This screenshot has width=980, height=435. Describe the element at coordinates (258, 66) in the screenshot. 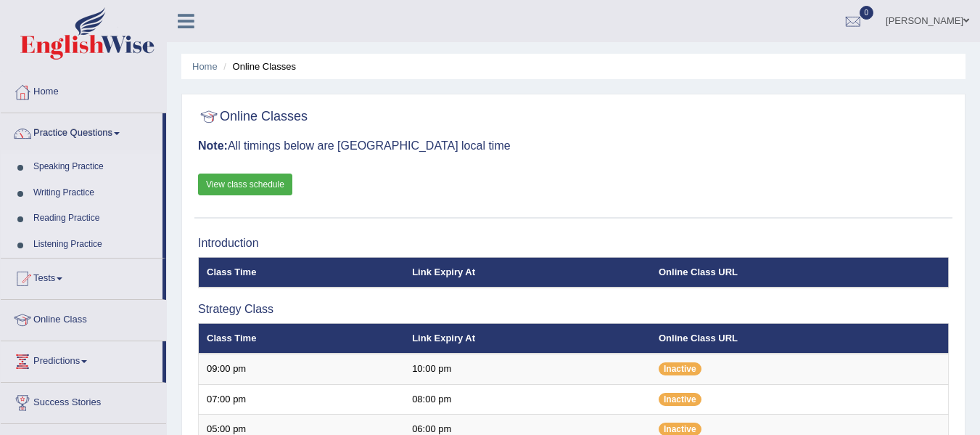

I see `li: Online Classes` at that location.